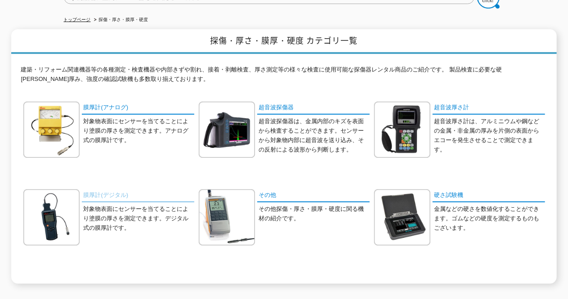 This screenshot has height=299, width=568. What do you see at coordinates (490, 219) in the screenshot?
I see `p: 金属などの硬さを数値化することができます。ゴムなどの硬度を測定するものもございます。` at bounding box center [490, 219].